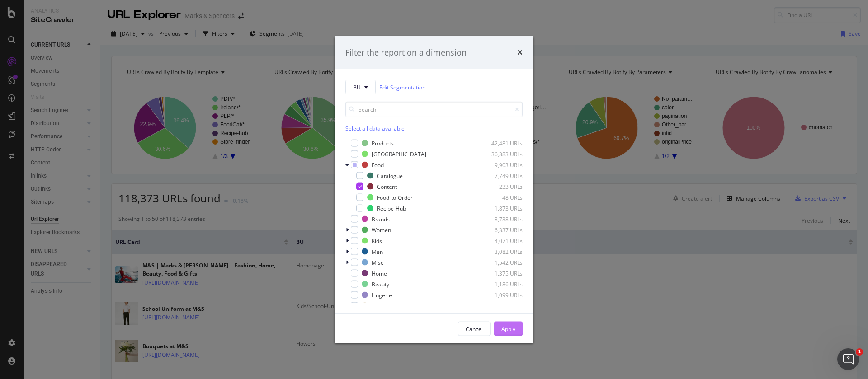 The height and width of the screenshot is (379, 868). Describe the element at coordinates (379, 273) in the screenshot. I see `div: Home` at that location.